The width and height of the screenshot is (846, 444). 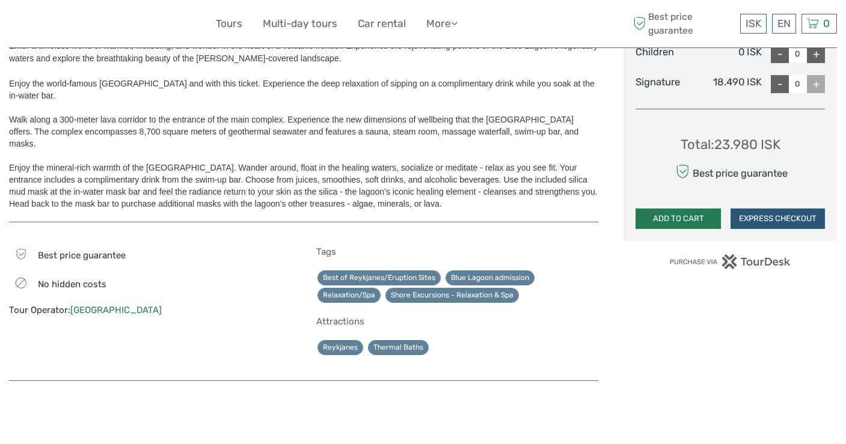 What do you see at coordinates (382, 23) in the screenshot?
I see `a: Car rental` at bounding box center [382, 23].